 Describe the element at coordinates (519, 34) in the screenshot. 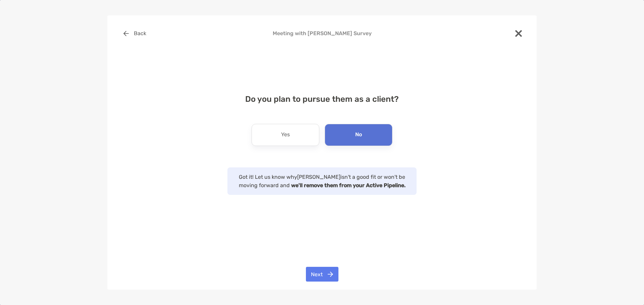

I see `img: close modal` at that location.